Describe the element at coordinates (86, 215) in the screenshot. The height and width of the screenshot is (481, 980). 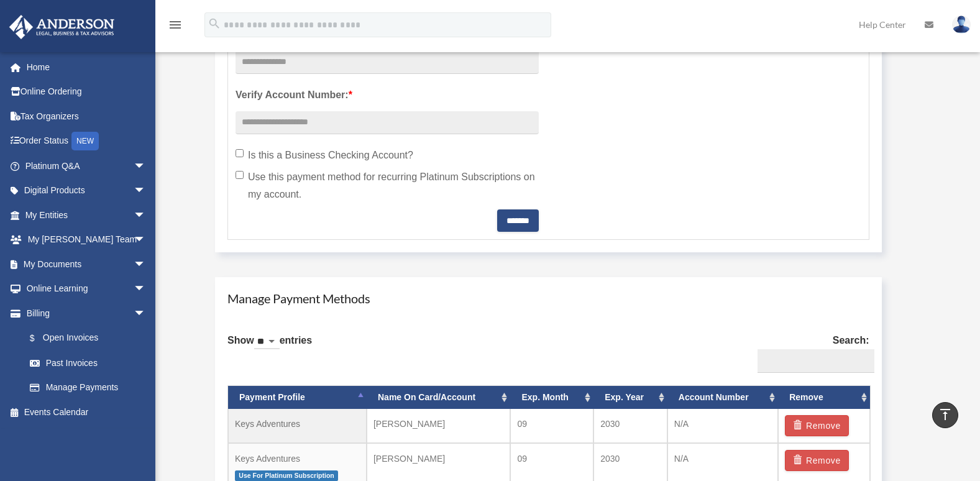
I see `a: My Entitiesarrow_drop_down` at that location.